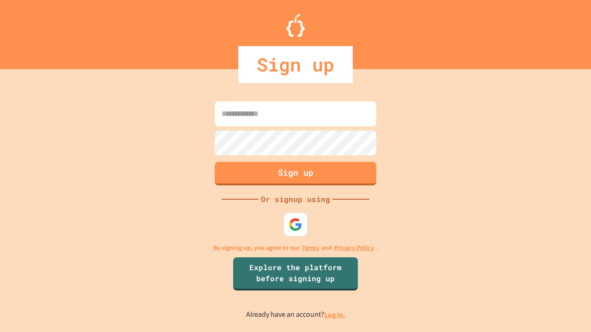 This screenshot has height=332, width=591. I want to click on div: Or signup using, so click(295, 199).